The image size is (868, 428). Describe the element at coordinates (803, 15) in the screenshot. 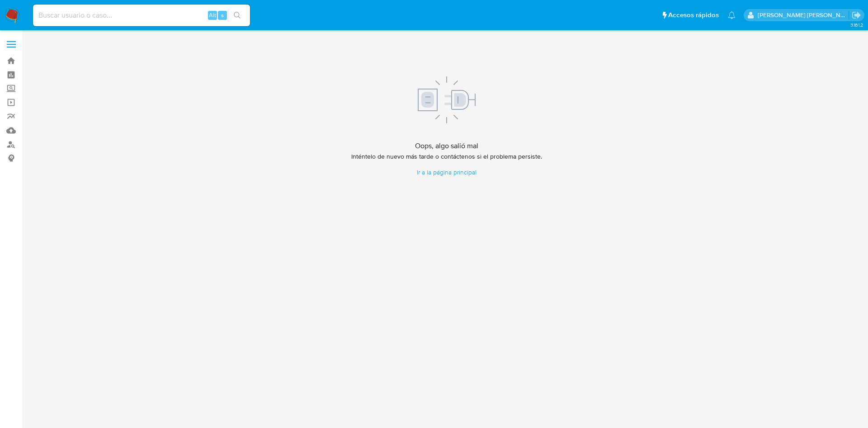

I see `p: sandra.helbardt@mercadolibre.com` at that location.